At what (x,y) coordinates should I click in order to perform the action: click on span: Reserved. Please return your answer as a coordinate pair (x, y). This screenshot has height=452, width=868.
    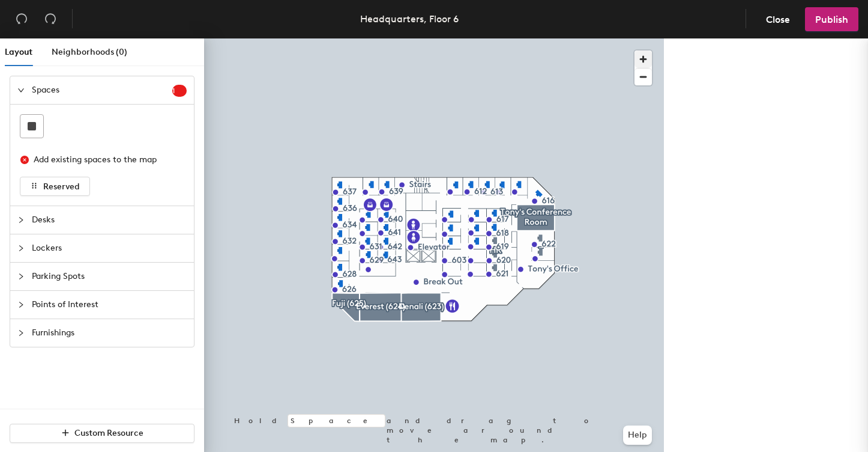
    Looking at the image, I should click on (62, 186).